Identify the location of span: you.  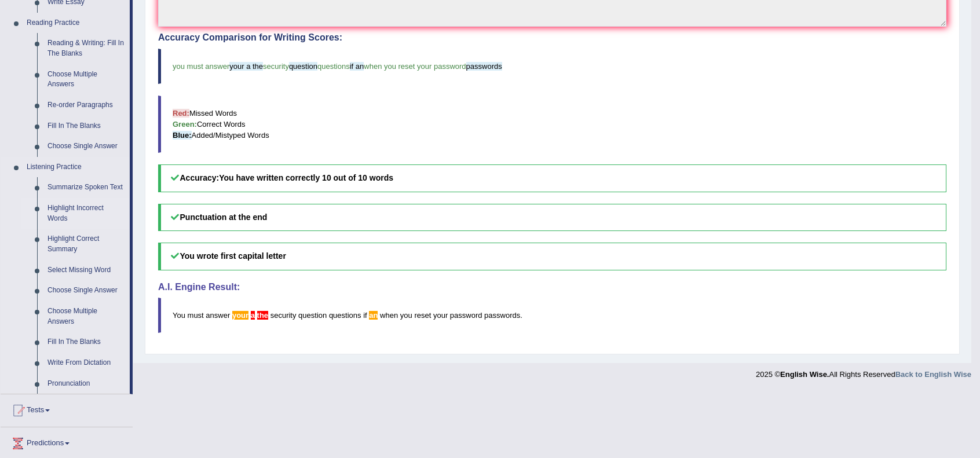
(406, 315).